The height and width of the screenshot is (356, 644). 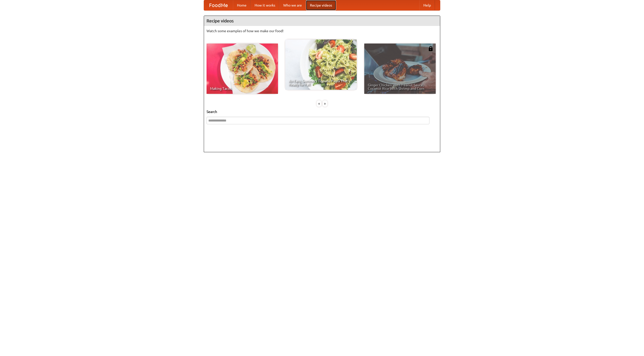 What do you see at coordinates (321, 83) in the screenshot?
I see `span: An Easy, Summery Tomato Pasta That's Ready for Fall` at bounding box center [321, 83].